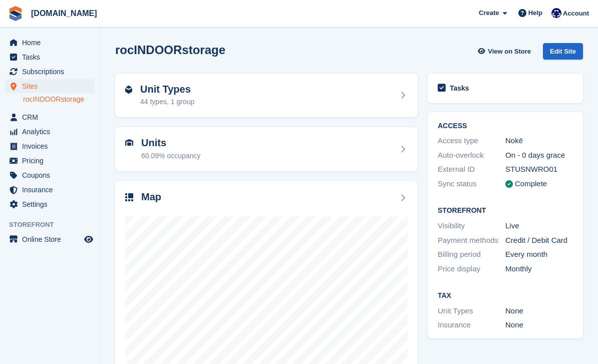 The image size is (598, 364). I want to click on h2: Map, so click(152, 197).